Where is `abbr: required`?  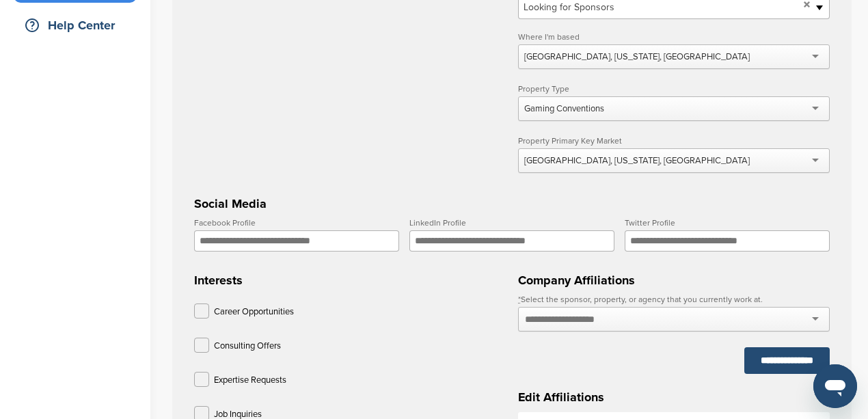 abbr: required is located at coordinates (519, 299).